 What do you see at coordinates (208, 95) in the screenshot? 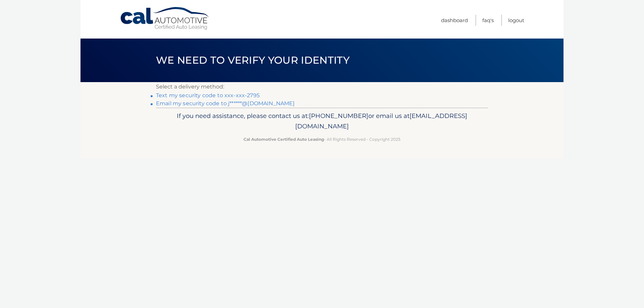
I see `a: Text my security code to xxx-xxx-2795` at bounding box center [208, 95].